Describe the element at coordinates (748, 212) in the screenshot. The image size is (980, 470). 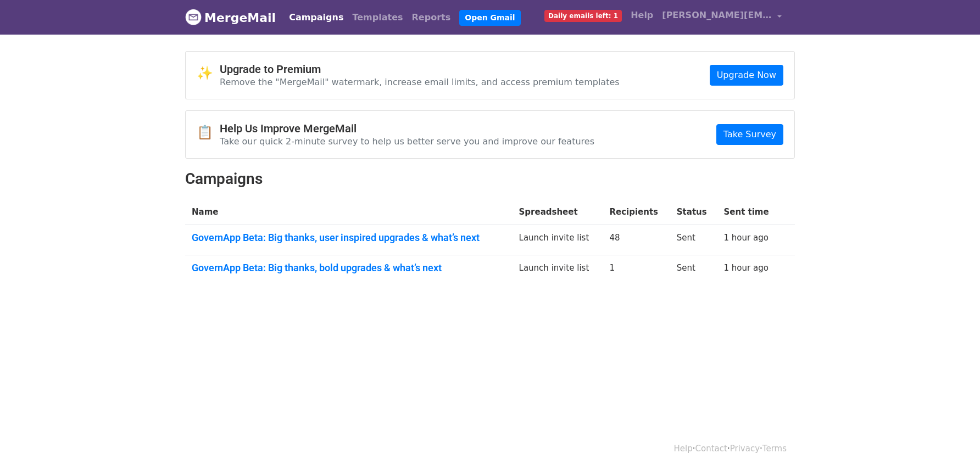
I see `th: Sent time` at that location.